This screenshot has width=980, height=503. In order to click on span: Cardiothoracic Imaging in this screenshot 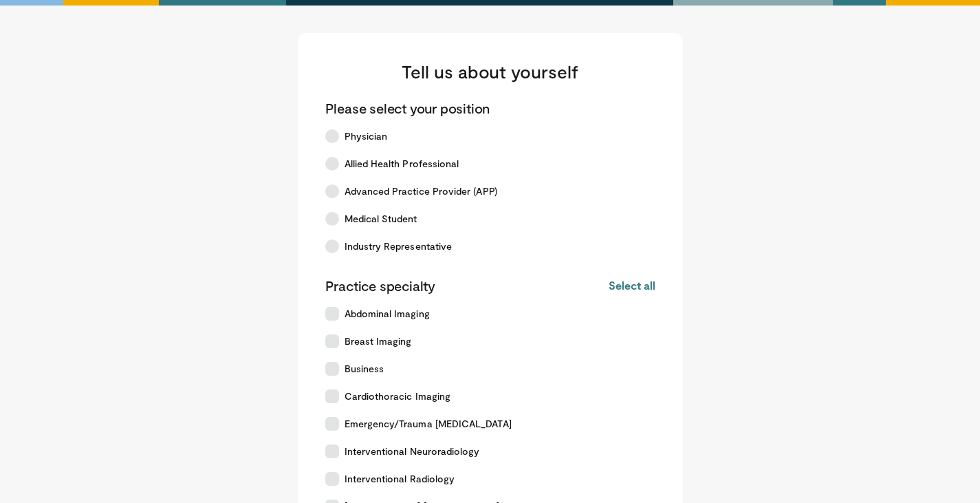, I will do `click(398, 396)`.